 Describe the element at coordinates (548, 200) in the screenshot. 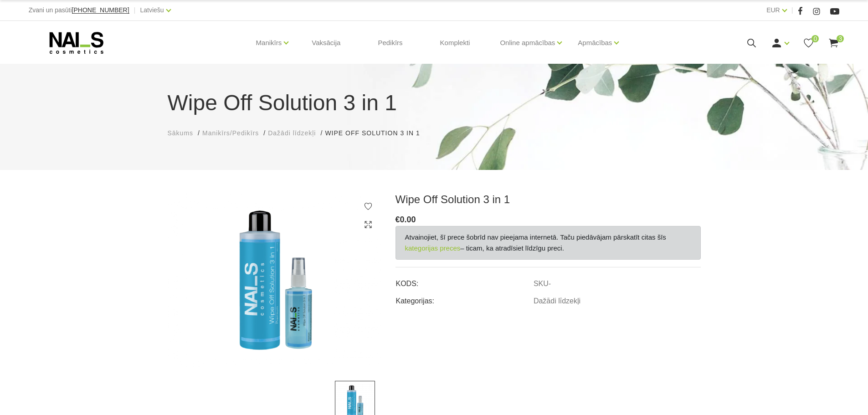

I see `h3: Wipe Off Solution 3 in 1` at that location.